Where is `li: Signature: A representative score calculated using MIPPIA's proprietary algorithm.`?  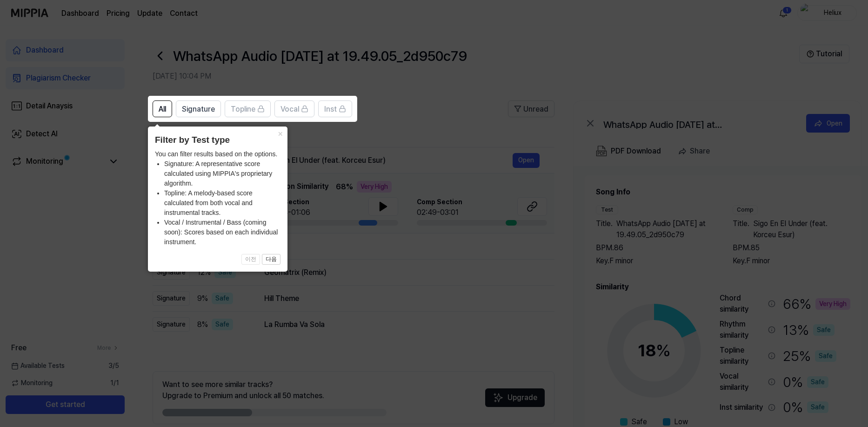
li: Signature: A representative score calculated using MIPPIA's proprietary algorithm. is located at coordinates (222, 173).